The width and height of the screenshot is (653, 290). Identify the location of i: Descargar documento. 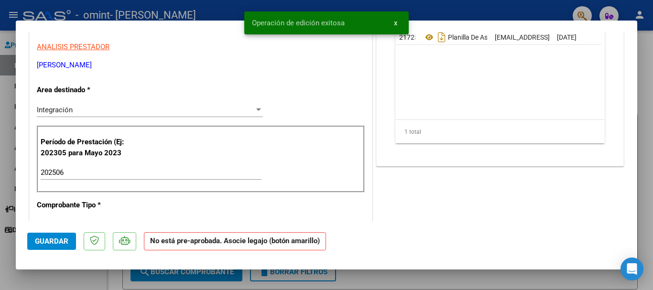
(442, 37).